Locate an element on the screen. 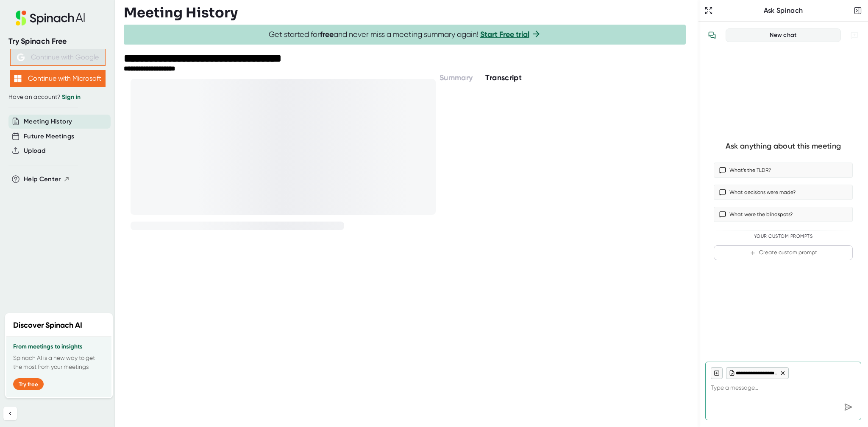 The image size is (868, 427). h2: Discover Spinach AI is located at coordinates (48, 325).